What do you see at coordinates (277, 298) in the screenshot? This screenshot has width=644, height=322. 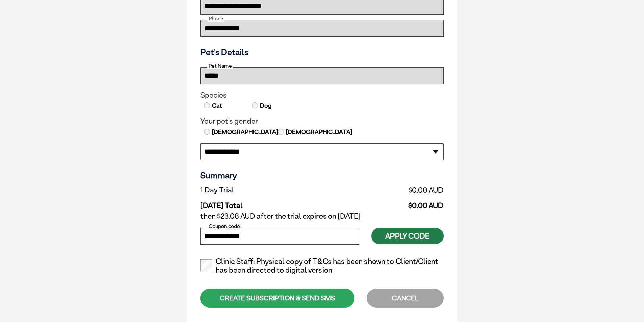 I see `div: CREATE SUBSCRIPTION & SEND SMS` at bounding box center [277, 298].